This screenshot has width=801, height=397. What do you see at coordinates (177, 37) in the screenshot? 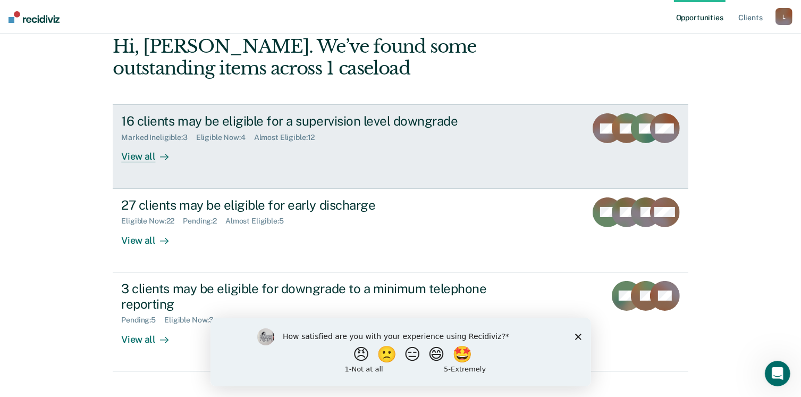
I see `button: 2` at bounding box center [177, 37].